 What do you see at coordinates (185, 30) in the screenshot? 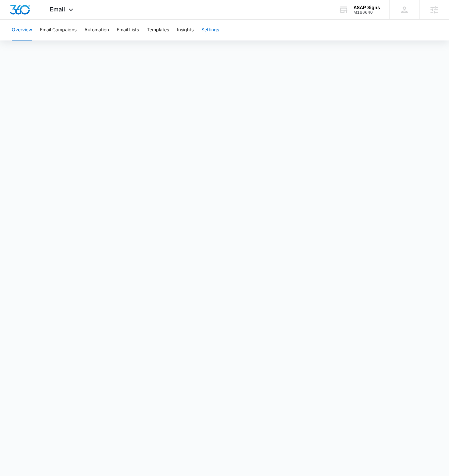
I see `button: Insights` at bounding box center [185, 30].